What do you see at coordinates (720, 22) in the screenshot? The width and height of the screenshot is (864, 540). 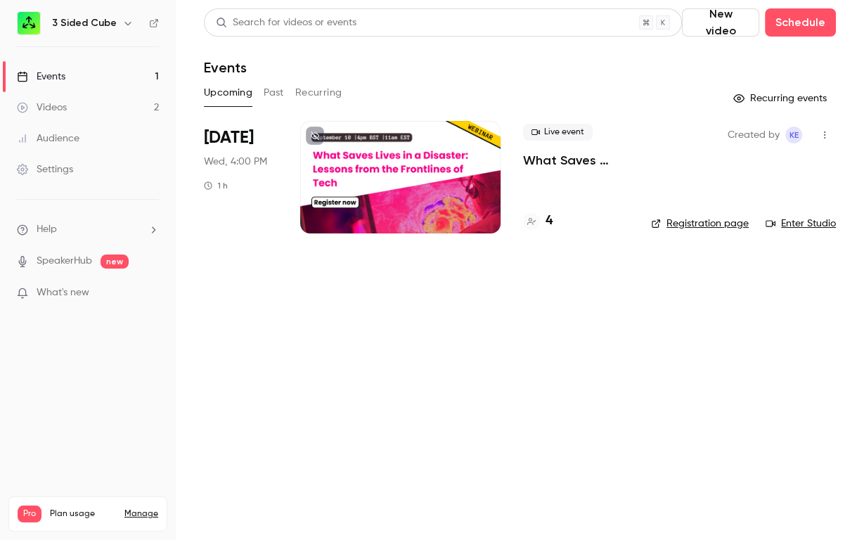 I see `button: New video` at bounding box center [720, 22].